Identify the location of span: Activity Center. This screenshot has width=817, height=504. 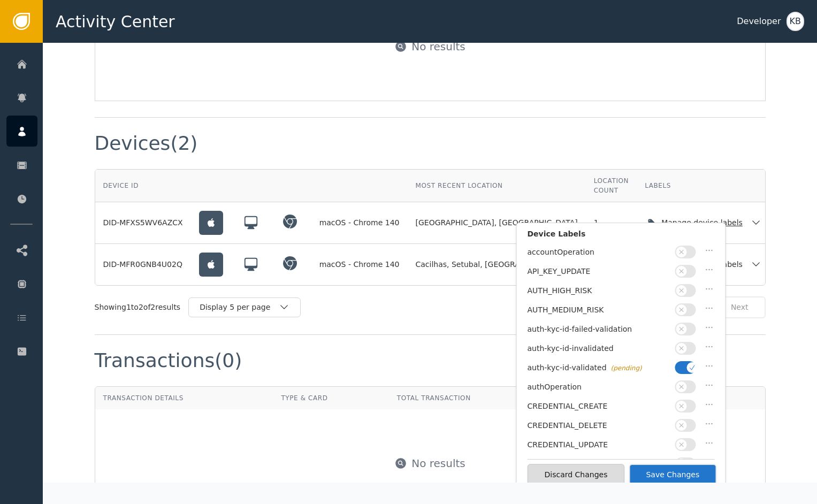
(115, 21).